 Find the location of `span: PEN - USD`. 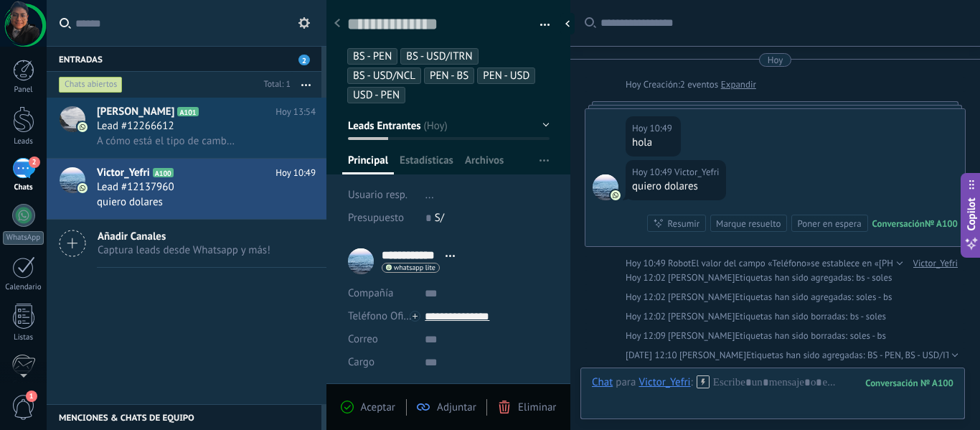

span: PEN - USD is located at coordinates (506, 75).